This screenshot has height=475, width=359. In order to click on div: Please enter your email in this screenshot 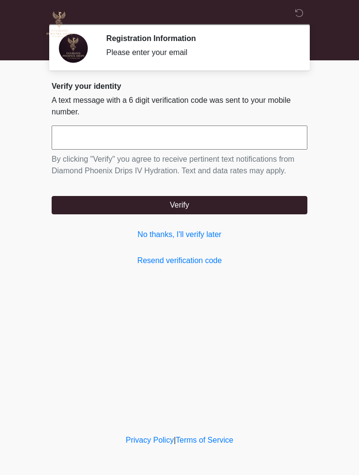, I will do `click(200, 53)`.